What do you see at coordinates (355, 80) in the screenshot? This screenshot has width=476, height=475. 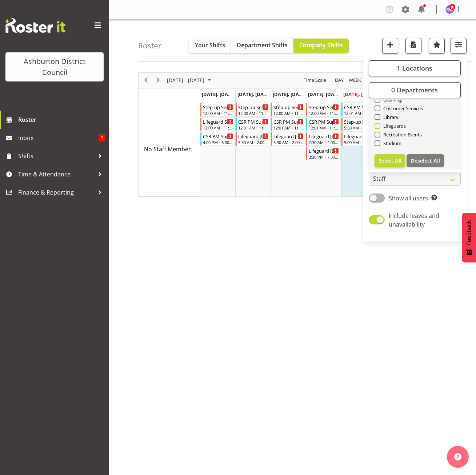 I see `button: Timeline Week` at bounding box center [355, 80].